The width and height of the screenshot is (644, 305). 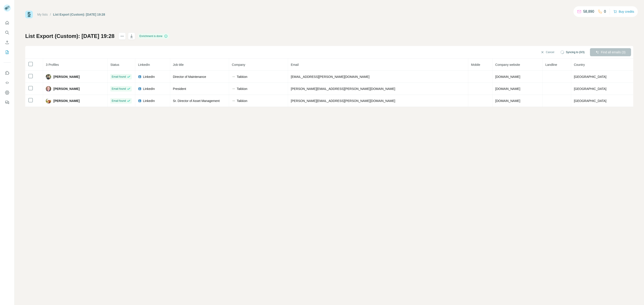 What do you see at coordinates (579, 65) in the screenshot?
I see `span: Country` at bounding box center [579, 65].